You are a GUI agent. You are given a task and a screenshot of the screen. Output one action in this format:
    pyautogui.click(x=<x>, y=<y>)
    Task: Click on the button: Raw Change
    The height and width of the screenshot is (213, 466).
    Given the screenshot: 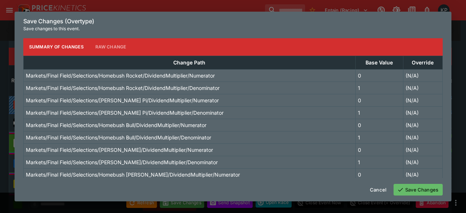 What is the action you would take?
    pyautogui.click(x=111, y=47)
    